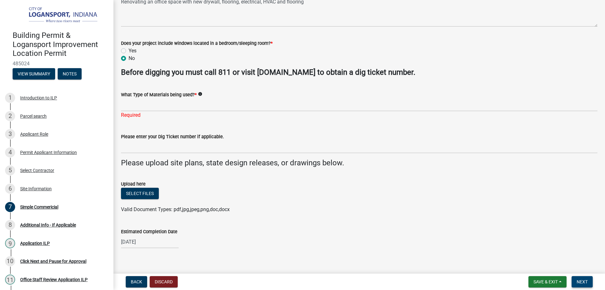 The image size is (605, 290). I want to click on button: Next, so click(582, 281).